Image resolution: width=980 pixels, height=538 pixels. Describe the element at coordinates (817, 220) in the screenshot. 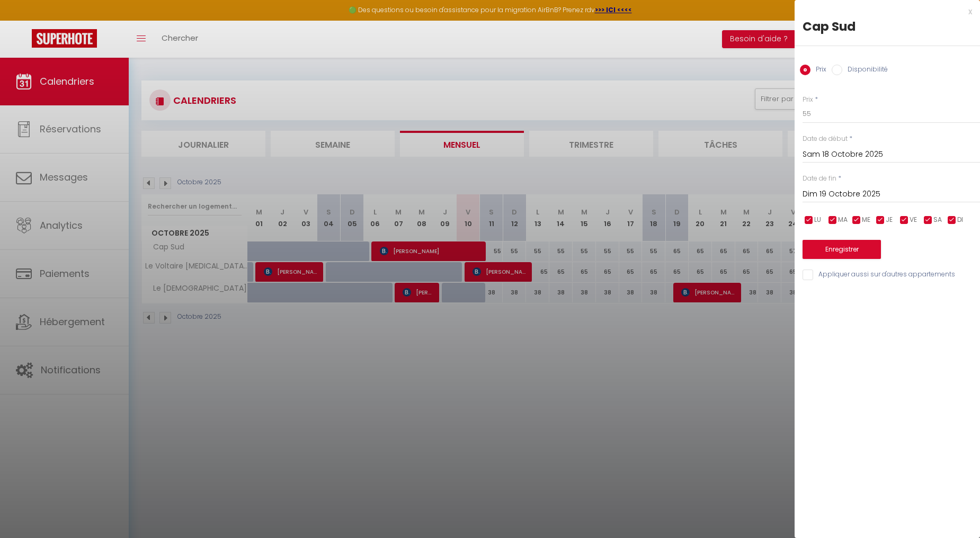

I see `span: LU` at that location.